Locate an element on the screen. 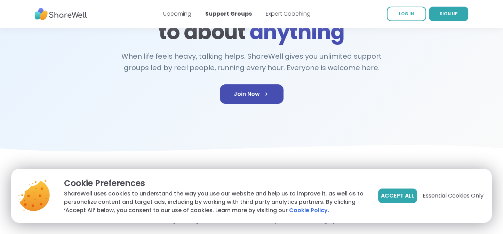 The image size is (503, 234). a: SIGN UP is located at coordinates (448, 14).